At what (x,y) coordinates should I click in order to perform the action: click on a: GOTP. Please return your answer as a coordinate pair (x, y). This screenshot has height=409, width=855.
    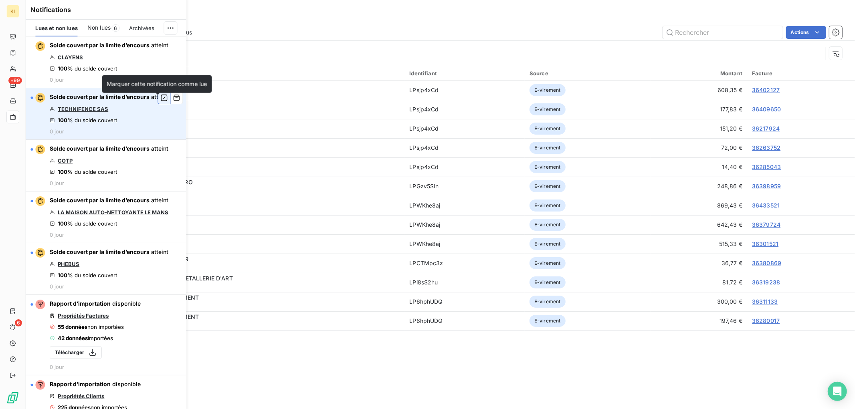
    Looking at the image, I should click on (65, 161).